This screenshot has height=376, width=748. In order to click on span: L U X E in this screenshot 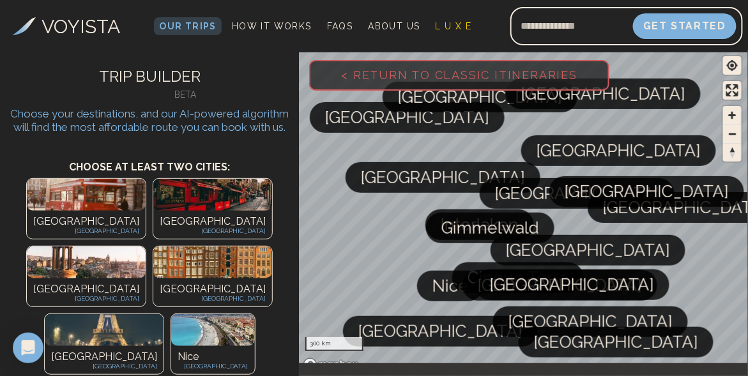, I will do `click(454, 26)`.